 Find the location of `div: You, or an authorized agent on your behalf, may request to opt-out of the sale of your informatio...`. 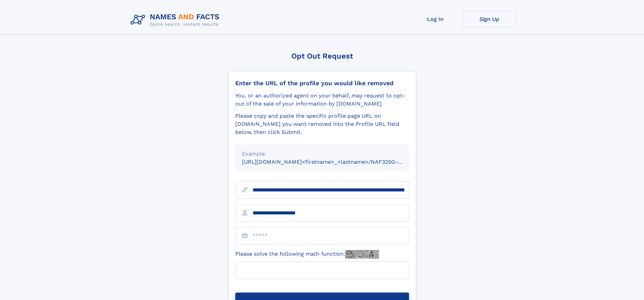

div: You, or an authorized agent on your behalf, may request to opt-out of the sale of your informatio... is located at coordinates (322, 100).